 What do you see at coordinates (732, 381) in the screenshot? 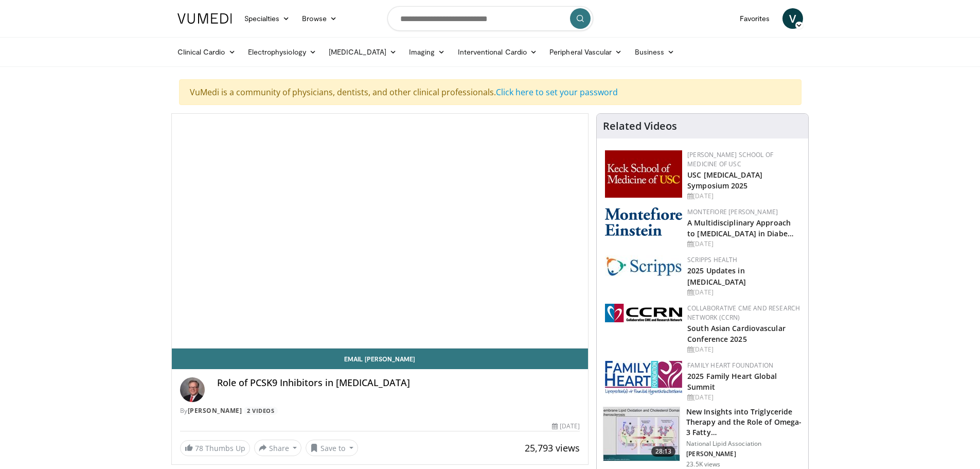
I see `a: 2025 Family Heart Global Summit` at bounding box center [732, 381].